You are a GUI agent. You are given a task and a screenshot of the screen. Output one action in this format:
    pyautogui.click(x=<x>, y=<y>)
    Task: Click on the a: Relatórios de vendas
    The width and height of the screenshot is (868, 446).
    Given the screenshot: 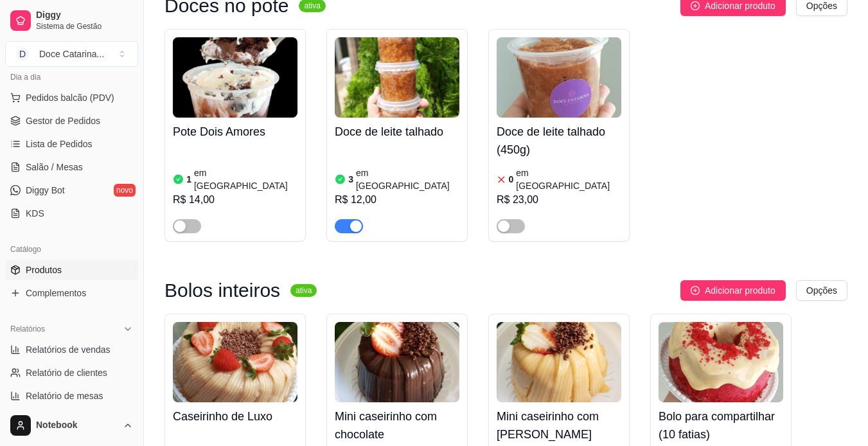 What is the action you would take?
    pyautogui.click(x=72, y=350)
    